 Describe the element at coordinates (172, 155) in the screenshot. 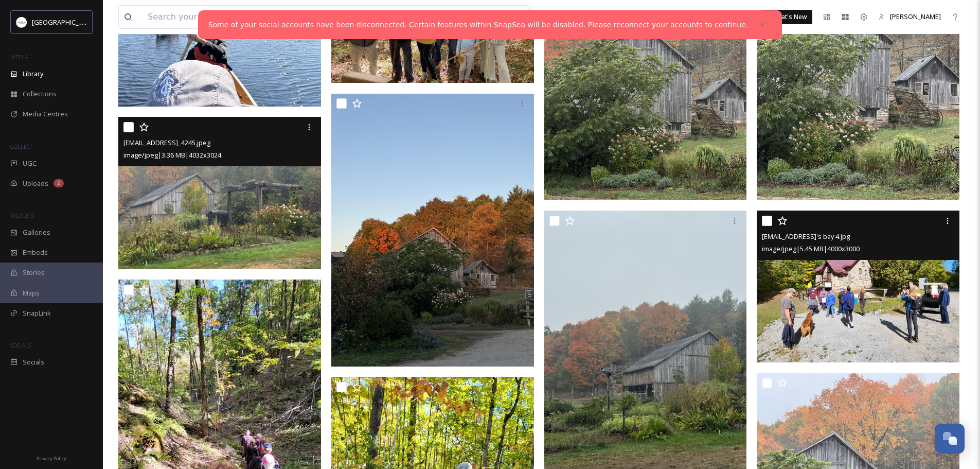

I see `span: image/jpeg | 3.36 MB | 4032 x 3024` at that location.